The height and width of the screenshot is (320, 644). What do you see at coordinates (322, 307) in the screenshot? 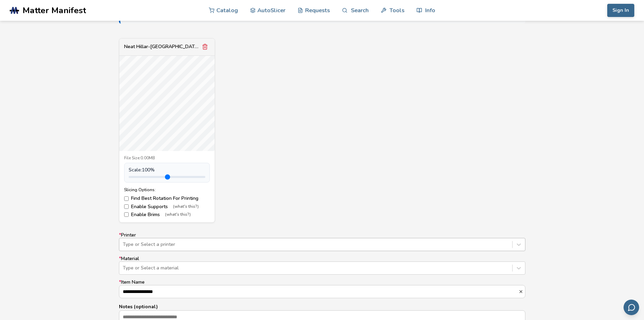
I see `p: Notes (optional)` at bounding box center [322, 307].